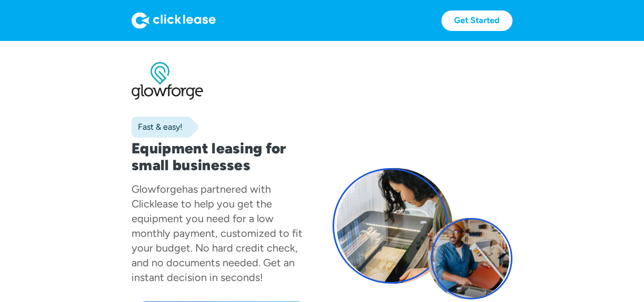 This screenshot has width=644, height=302. What do you see at coordinates (174, 20) in the screenshot?
I see `img: Logo` at bounding box center [174, 20].